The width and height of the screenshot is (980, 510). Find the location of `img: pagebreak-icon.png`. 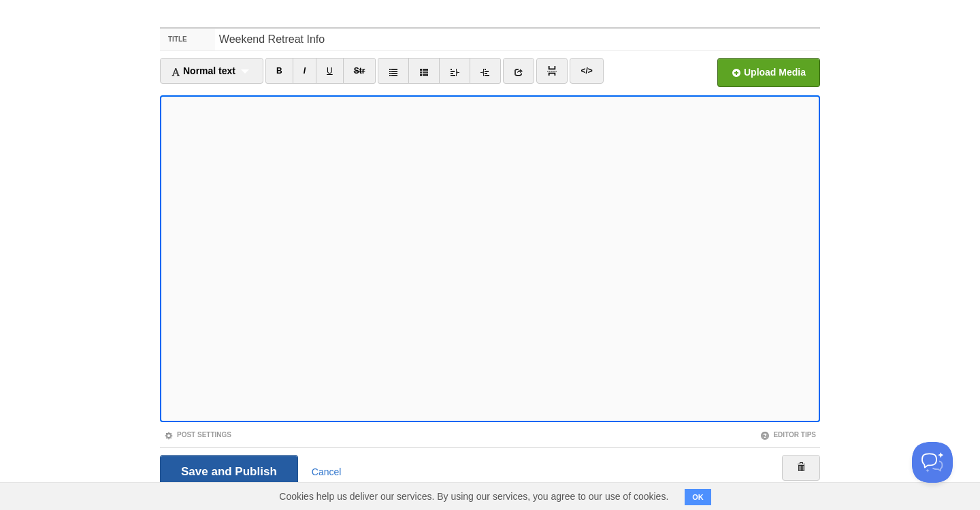

img: pagebreak-icon.png is located at coordinates (552, 71).